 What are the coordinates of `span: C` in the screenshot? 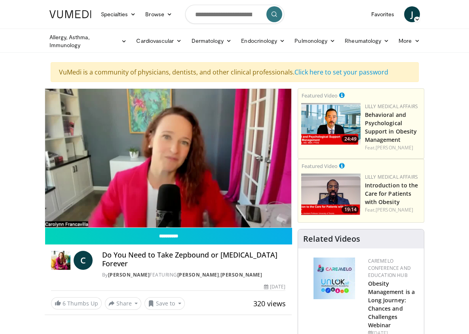 It's located at (83, 260).